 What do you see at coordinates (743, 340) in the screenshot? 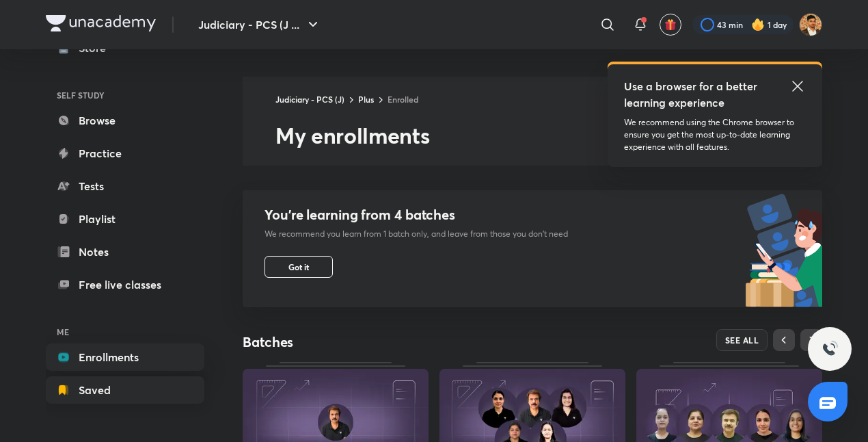
I see `span: SEE ALL` at bounding box center [743, 340].